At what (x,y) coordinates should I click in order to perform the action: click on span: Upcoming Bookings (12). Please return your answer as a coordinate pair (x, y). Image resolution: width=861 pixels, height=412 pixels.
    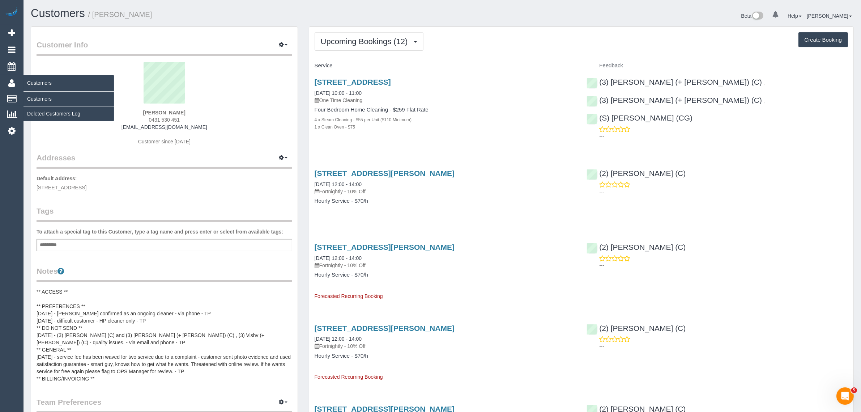
    Looking at the image, I should click on (366, 41).